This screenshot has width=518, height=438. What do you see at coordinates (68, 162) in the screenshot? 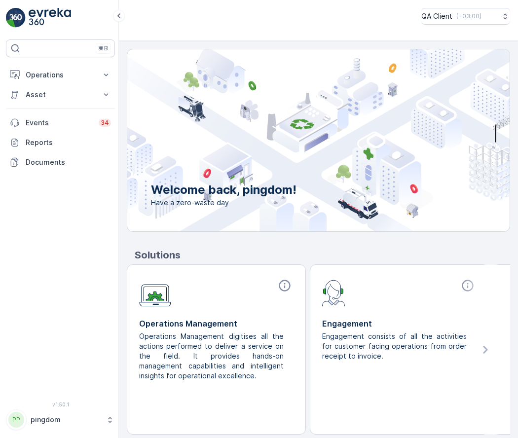
I see `p: Documents` at bounding box center [68, 162].